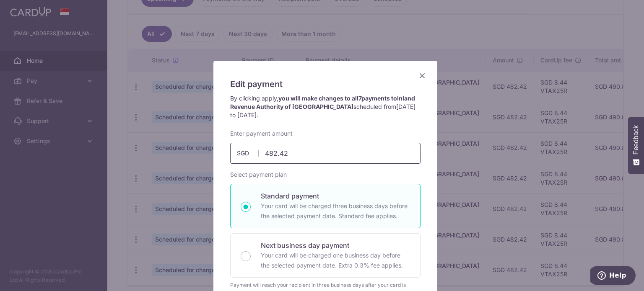 Image resolution: width=644 pixels, height=291 pixels. Describe the element at coordinates (258, 174) in the screenshot. I see `label: Select payment plan` at that location.